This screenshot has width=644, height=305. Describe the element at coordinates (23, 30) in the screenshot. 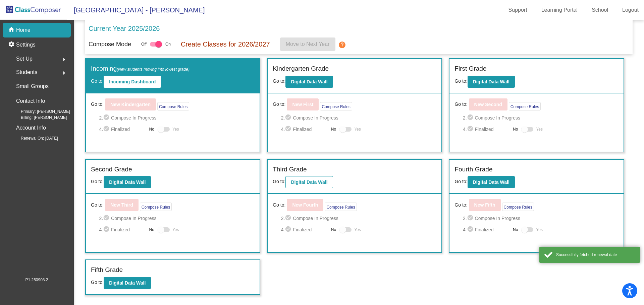

I see `p: Home` at that location.